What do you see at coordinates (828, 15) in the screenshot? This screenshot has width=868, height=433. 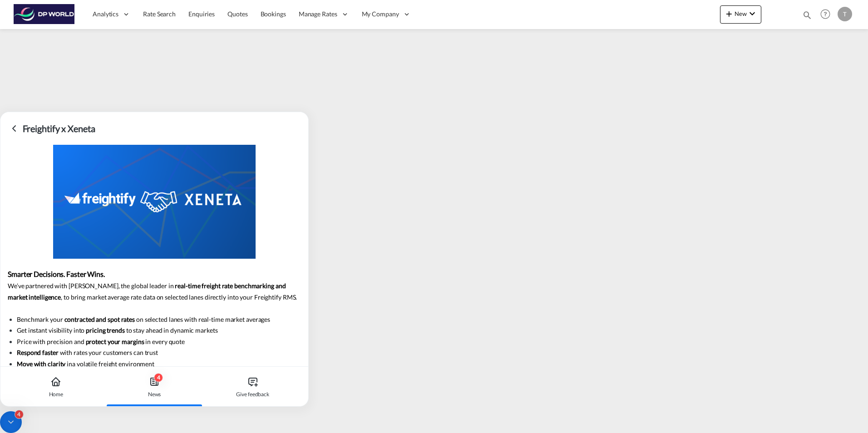 I see `div: Help` at bounding box center [828, 15].